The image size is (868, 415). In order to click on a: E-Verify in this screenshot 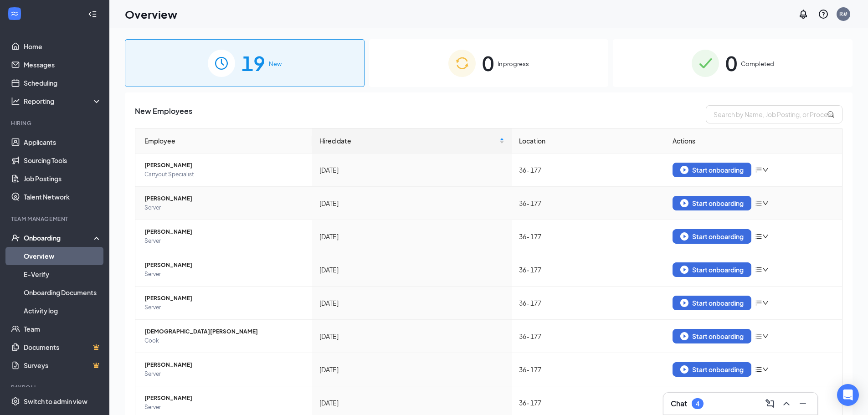, I will do `click(62, 274)`.